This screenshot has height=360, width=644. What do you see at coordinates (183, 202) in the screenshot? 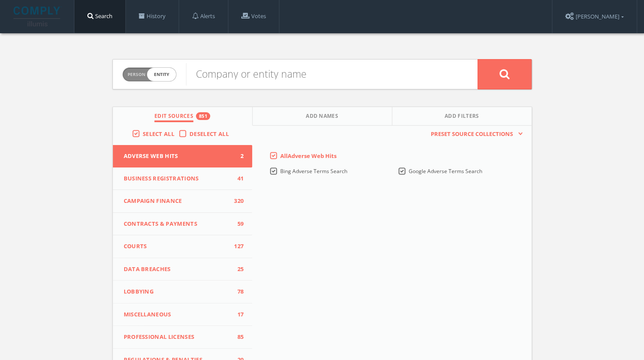
I see `button: Campaign Finance320` at bounding box center [183, 202].